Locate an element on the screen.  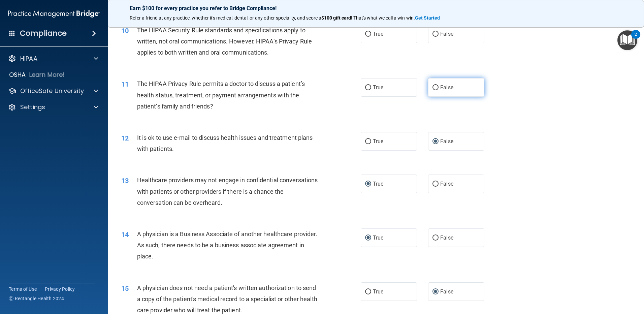
div: 2 is located at coordinates (636, 39).